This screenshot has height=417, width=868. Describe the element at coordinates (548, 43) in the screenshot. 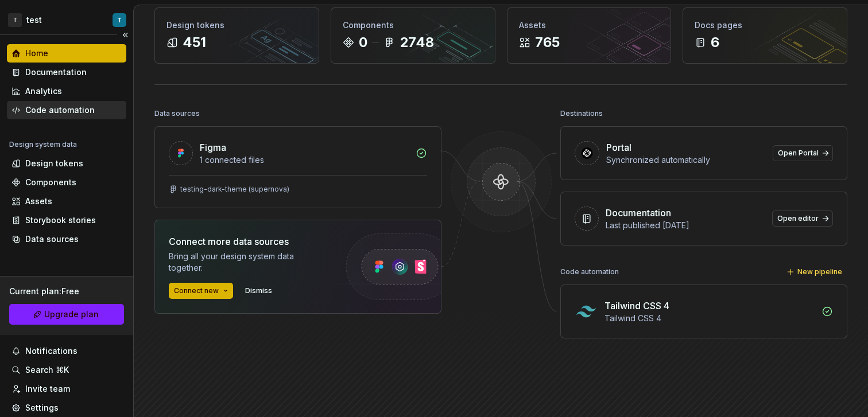

I see `div: 765` at that location.